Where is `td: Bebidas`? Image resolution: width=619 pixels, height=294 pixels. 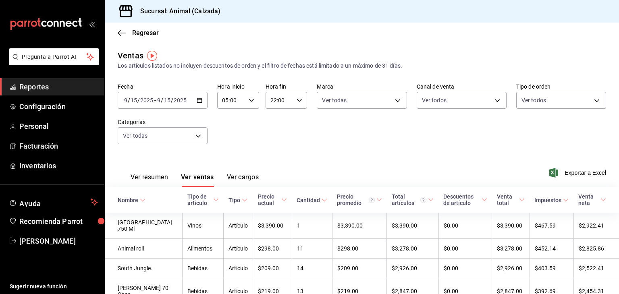 td: Bebidas is located at coordinates (203, 268).